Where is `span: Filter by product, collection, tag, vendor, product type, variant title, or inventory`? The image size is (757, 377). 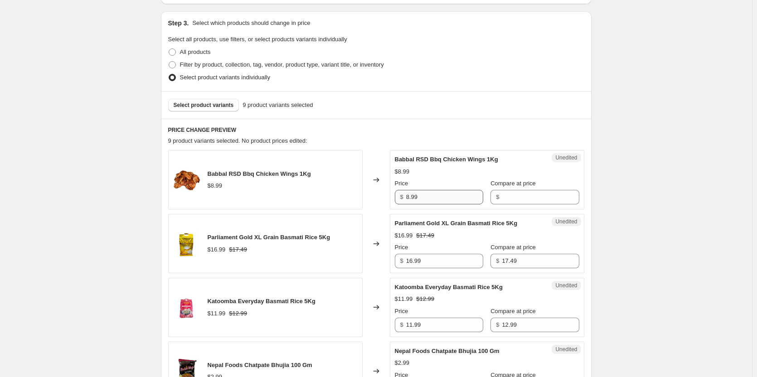 span: Filter by product, collection, tag, vendor, product type, variant title, or inventory is located at coordinates (282, 64).